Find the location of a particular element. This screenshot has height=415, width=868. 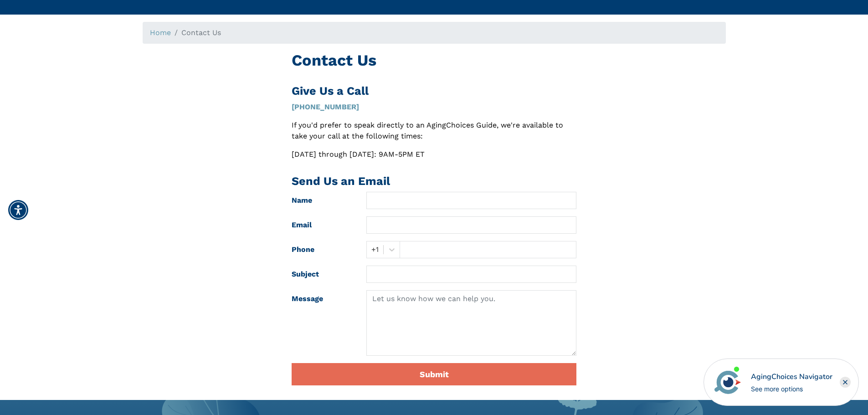

div: Accessibility Menu is located at coordinates (19, 210).